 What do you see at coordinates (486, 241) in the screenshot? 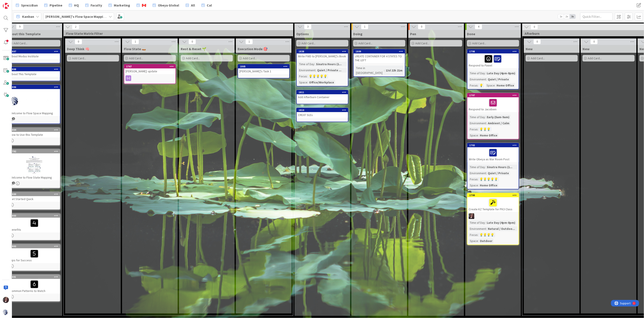
I see `div: Outdoor` at bounding box center [486, 241].